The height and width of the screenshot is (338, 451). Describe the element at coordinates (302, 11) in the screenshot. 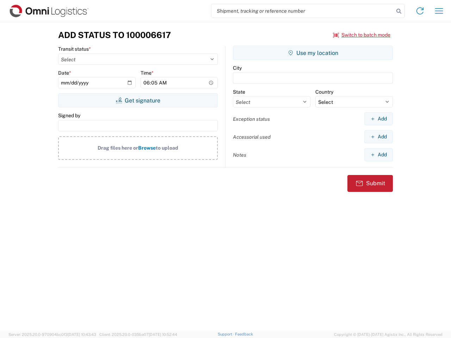

I see `input: Shipment, tracking or reference number` at that location.